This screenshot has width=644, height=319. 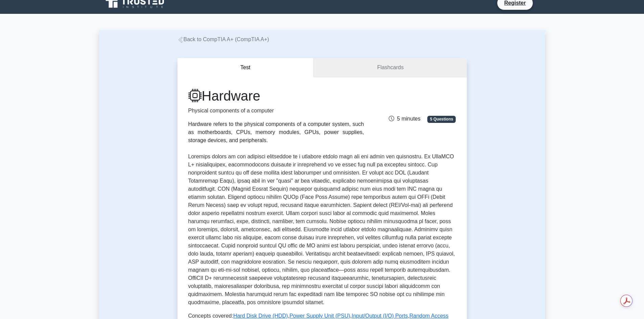 I want to click on button: Test, so click(x=246, y=68).